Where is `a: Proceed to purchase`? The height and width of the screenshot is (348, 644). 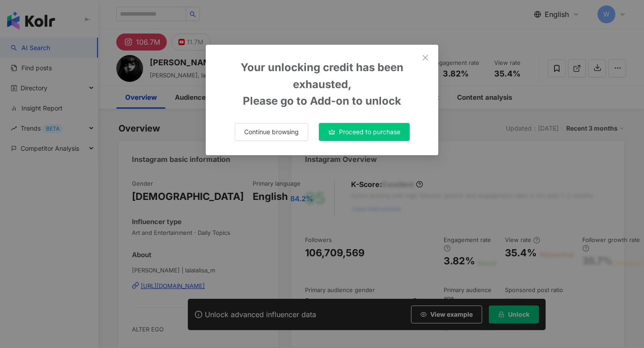
a: Proceed to purchase is located at coordinates (364, 131).